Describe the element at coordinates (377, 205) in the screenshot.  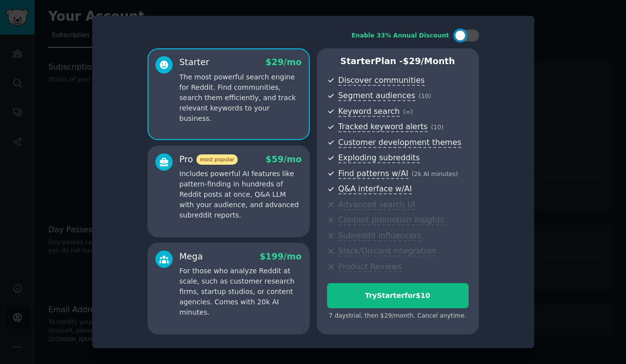
I see `span: Advanced search UI` at that location.